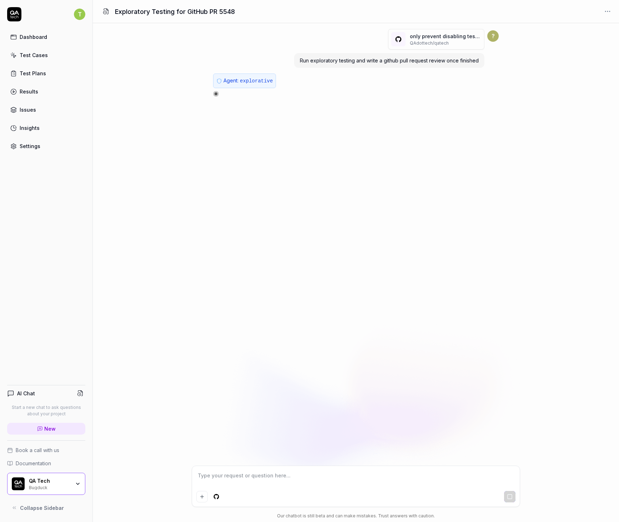 Image resolution: width=619 pixels, height=522 pixels. What do you see at coordinates (46, 55) in the screenshot?
I see `a: Test Cases` at bounding box center [46, 55].